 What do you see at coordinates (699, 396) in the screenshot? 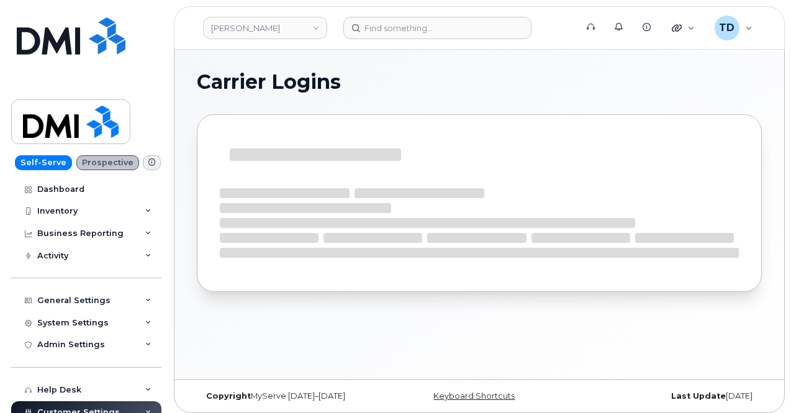
I see `strong: Last Update` at bounding box center [699, 396].